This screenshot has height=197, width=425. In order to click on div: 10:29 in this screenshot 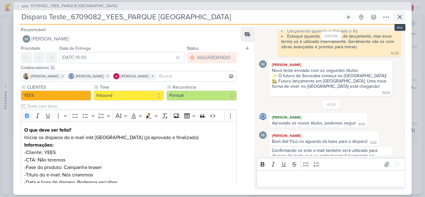, I will do `click(395, 54)`.